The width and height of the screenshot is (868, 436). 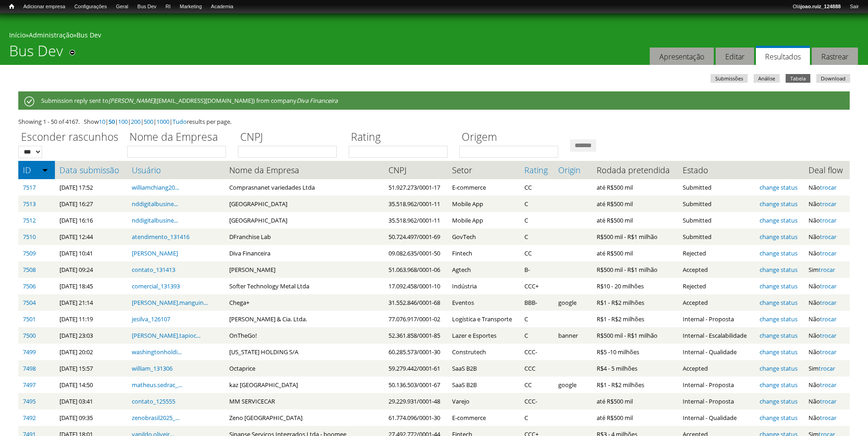 What do you see at coordinates (151, 319) in the screenshot?
I see `a: jesilva_126107` at bounding box center [151, 319].